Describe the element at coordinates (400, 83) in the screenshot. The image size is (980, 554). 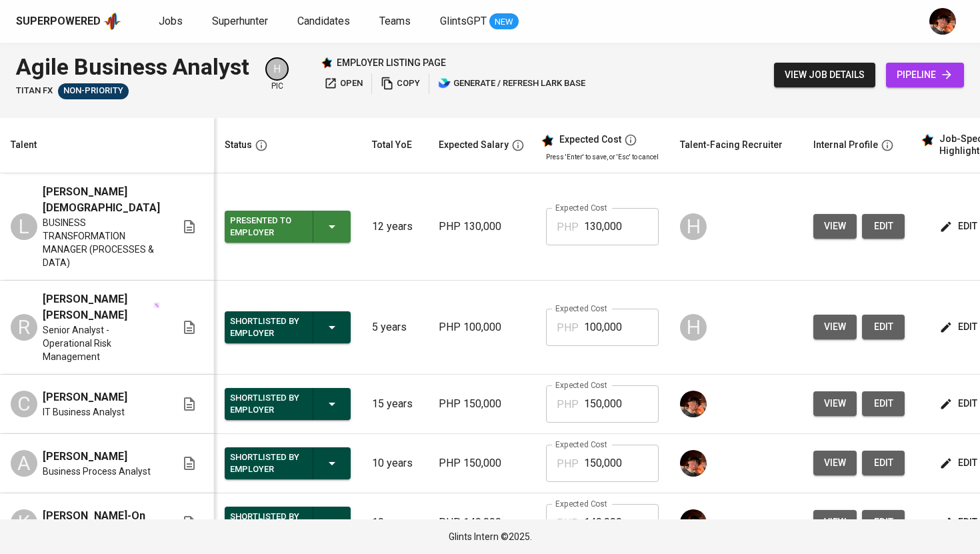
I see `button: copy` at that location.